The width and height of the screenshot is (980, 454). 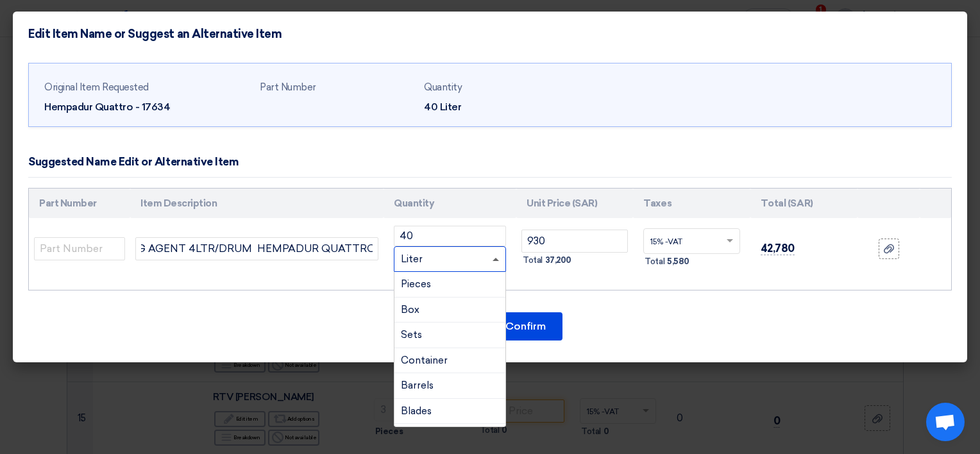 What do you see at coordinates (946, 422) in the screenshot?
I see `div: Open chat` at bounding box center [946, 422].